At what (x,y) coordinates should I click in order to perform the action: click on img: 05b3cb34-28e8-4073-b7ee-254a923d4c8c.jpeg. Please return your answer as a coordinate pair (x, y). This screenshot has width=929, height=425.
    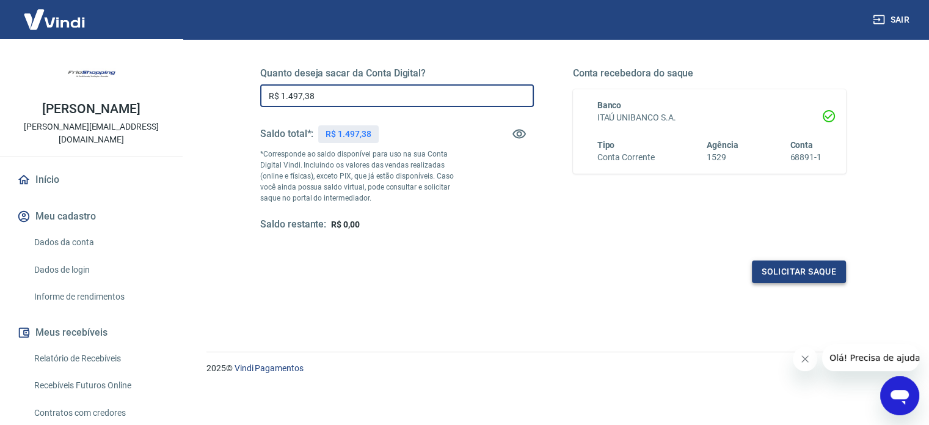
    Looking at the image, I should click on (92, 73).